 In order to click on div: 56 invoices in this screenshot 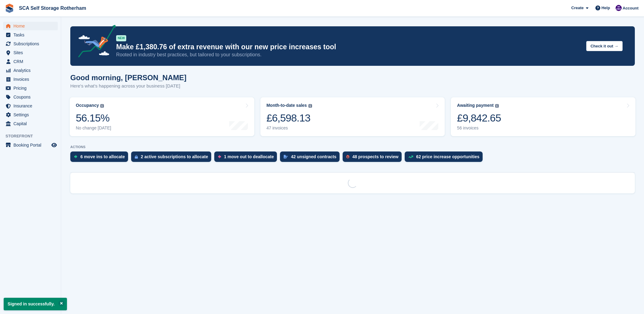, I will do `click(479, 127)`.